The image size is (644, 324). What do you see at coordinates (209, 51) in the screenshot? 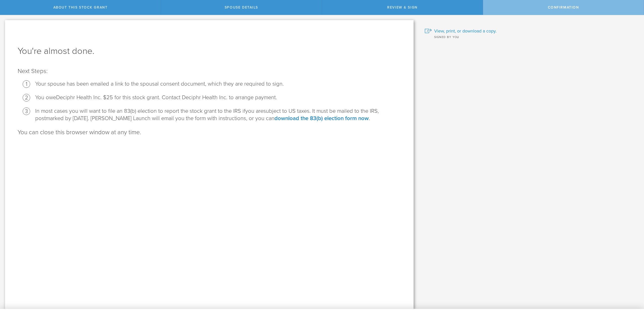
I see `h1: You're almost done.` at bounding box center [209, 51].